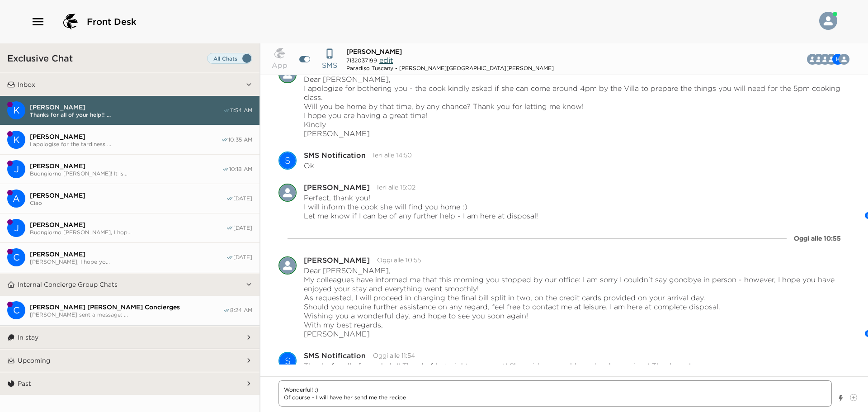 This screenshot has height=412, width=868. What do you see at coordinates (67, 284) in the screenshot?
I see `p: Internal Concierge Group Chats` at bounding box center [67, 284].